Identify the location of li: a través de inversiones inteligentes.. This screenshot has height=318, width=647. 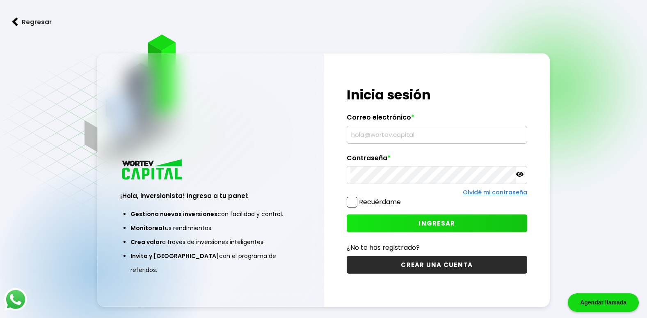
(211, 242).